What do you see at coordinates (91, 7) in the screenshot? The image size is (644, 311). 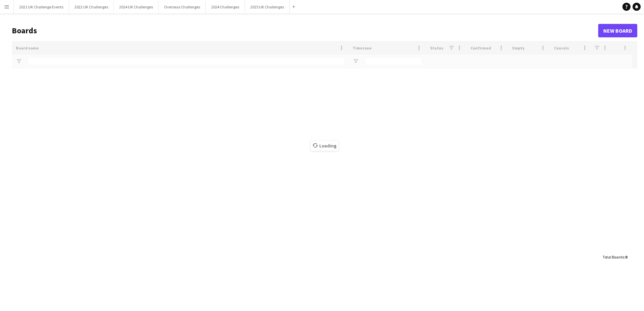 I see `button: 2022 UK Challenges` at bounding box center [91, 7].